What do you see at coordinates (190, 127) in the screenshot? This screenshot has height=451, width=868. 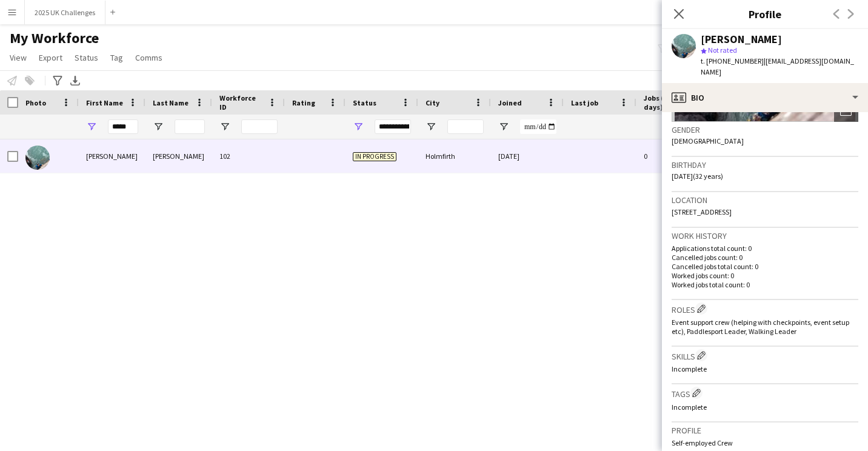 I see `input: Last Name Filter Input` at bounding box center [190, 127].